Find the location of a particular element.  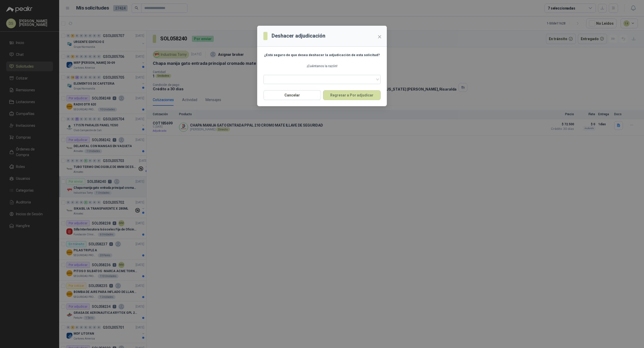

p: ¡Cuéntanos la razón! is located at coordinates (322, 66).